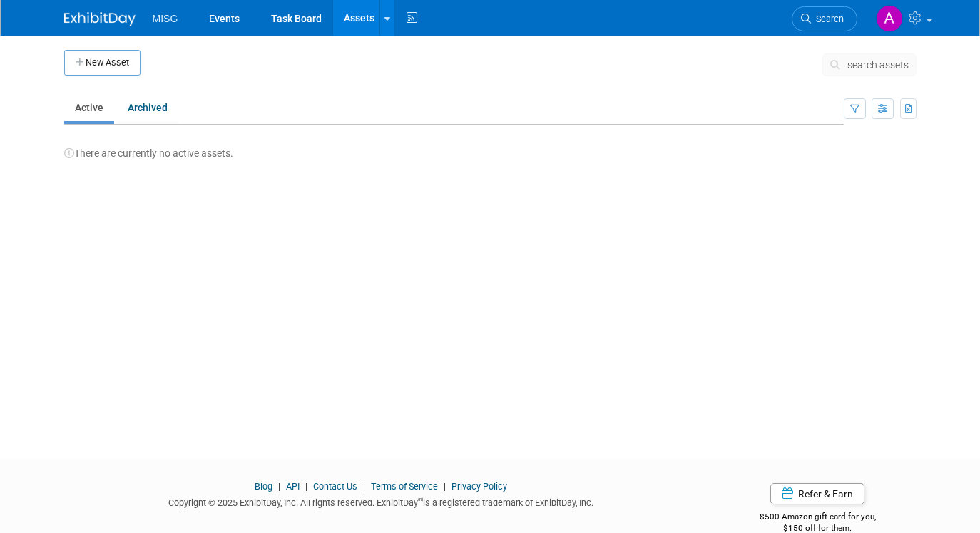 Image resolution: width=980 pixels, height=533 pixels. I want to click on img: ExhibitDay, so click(100, 20).